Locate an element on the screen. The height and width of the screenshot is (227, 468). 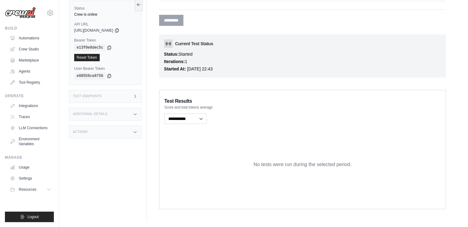
a: Environment Variables is located at coordinates (30, 141).